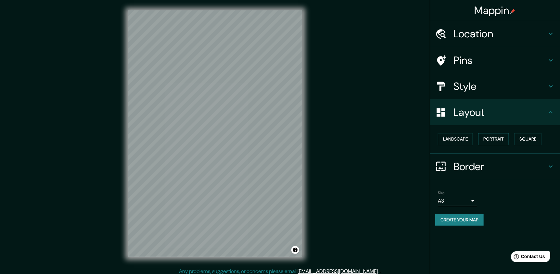  I want to click on button: Toggle attribution, so click(295, 250).